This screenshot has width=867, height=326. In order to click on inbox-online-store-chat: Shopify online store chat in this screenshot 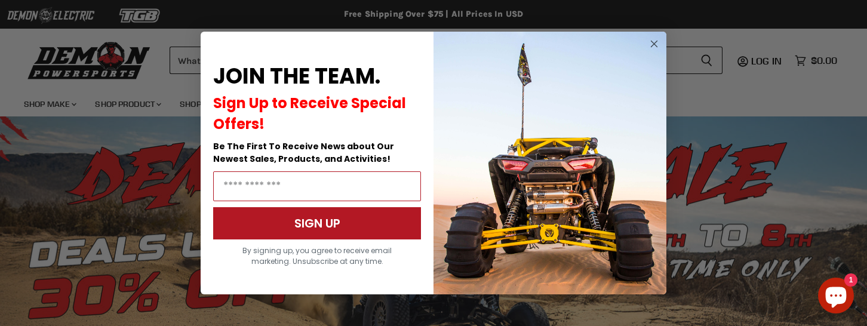, I will do `click(836, 297)`.